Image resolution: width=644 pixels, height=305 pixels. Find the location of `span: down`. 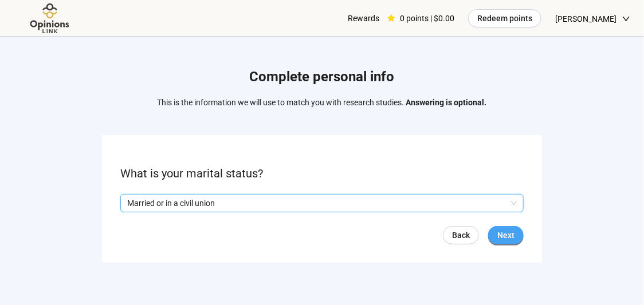

span: down is located at coordinates (627, 19).